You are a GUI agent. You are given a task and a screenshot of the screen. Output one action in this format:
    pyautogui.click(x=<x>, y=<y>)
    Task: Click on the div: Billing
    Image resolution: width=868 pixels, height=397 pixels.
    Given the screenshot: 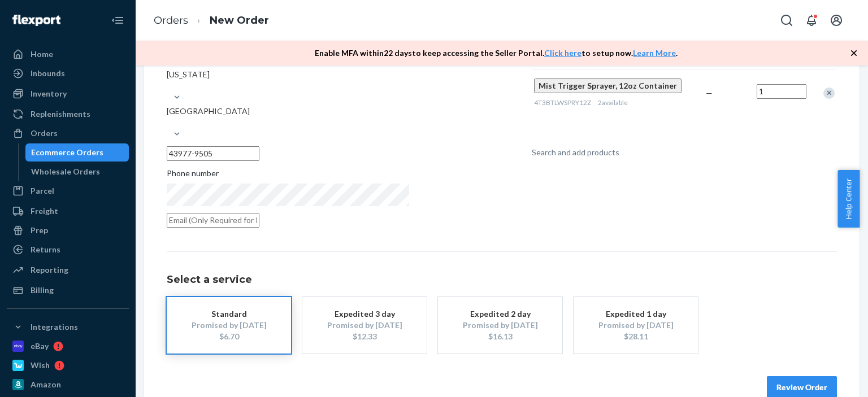 What is the action you would take?
    pyautogui.click(x=42, y=290)
    